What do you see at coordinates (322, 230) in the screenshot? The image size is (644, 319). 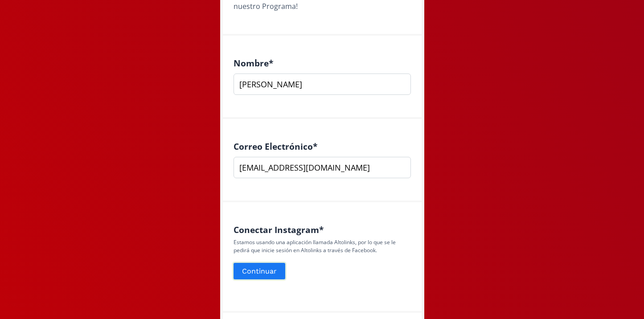 I see `h4: Conectar Instagram *` at bounding box center [322, 230].